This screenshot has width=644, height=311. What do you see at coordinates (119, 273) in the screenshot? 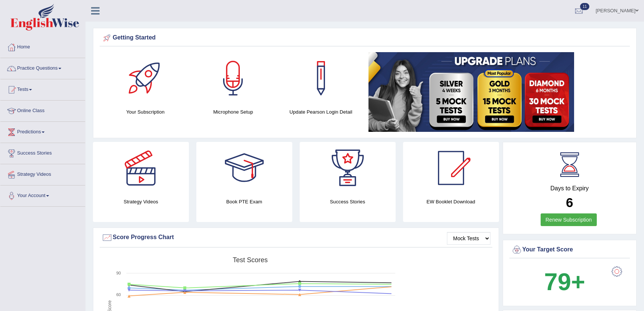
I see `text: 90` at bounding box center [119, 273].